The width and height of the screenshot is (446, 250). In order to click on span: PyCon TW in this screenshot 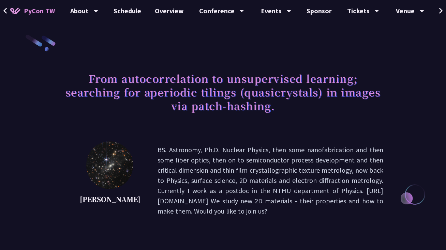, I will do `click(39, 11)`.